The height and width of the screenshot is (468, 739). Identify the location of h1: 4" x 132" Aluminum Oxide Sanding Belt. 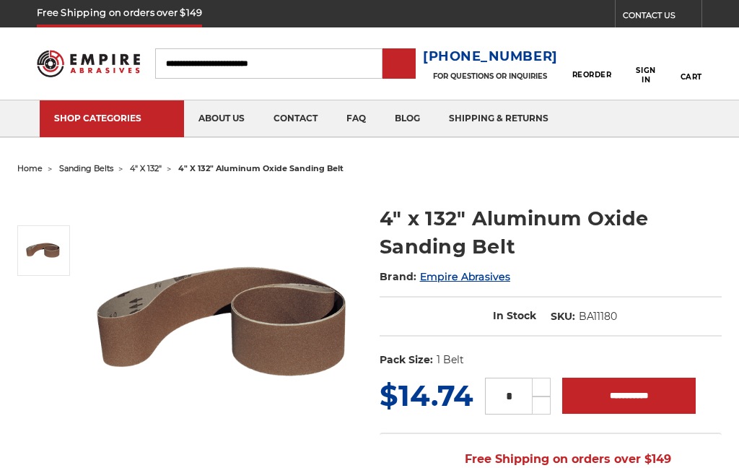
(551, 232).